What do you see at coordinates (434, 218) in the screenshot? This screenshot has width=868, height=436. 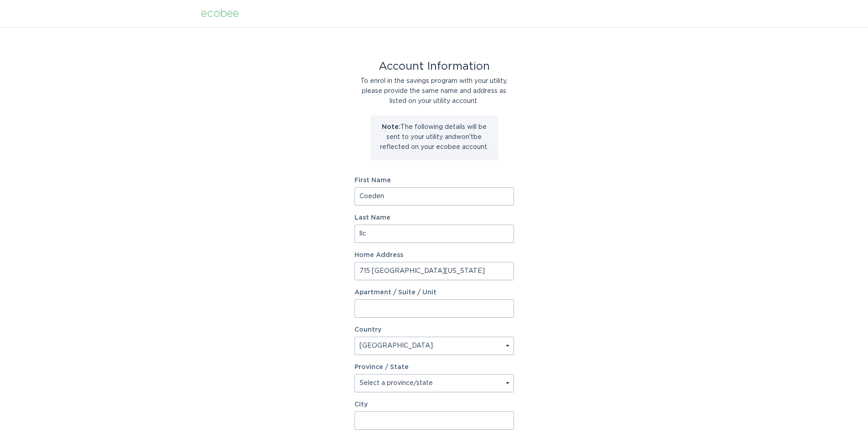 I see `label: Last Name` at bounding box center [434, 218].